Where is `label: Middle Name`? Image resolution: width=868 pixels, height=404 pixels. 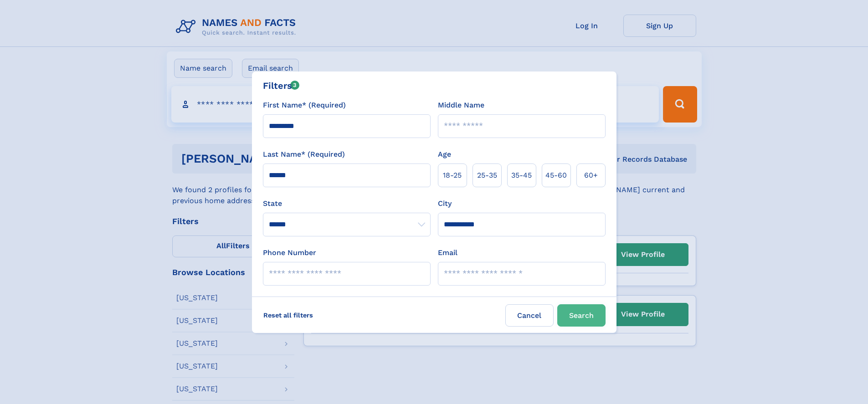 label: Middle Name is located at coordinates (461, 105).